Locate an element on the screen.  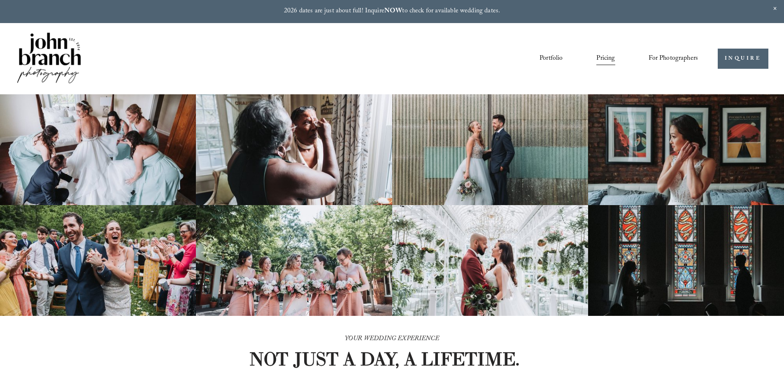
img: Woman applying makeup to another woman near a window with floral curtains and autumn flowers. is located at coordinates (294, 149).